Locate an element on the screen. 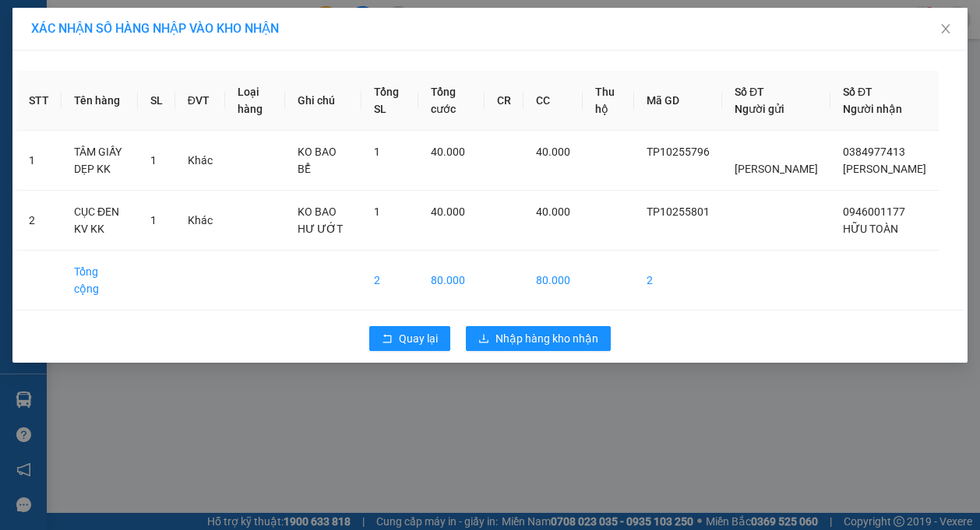 Image resolution: width=980 pixels, height=530 pixels. span: download is located at coordinates (483, 339).